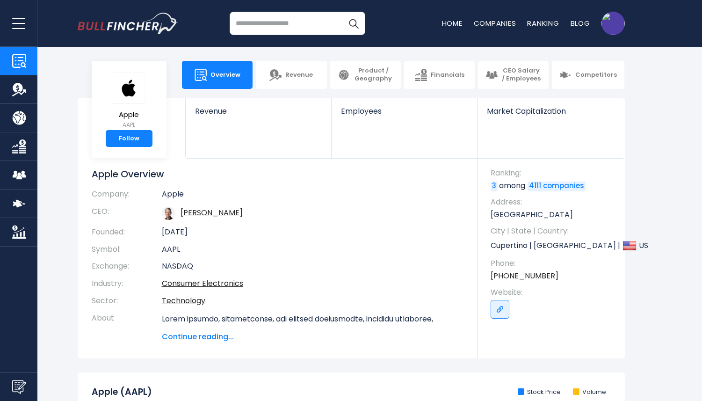 This screenshot has width=702, height=401. What do you see at coordinates (127, 249) in the screenshot?
I see `th: Symbol:` at bounding box center [127, 249].